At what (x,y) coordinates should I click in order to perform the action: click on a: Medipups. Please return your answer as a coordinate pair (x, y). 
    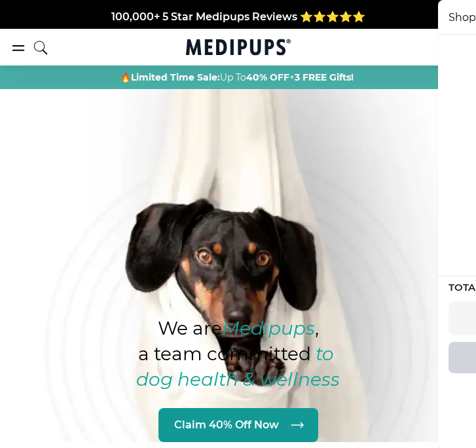
    Looking at the image, I should click on (238, 48).